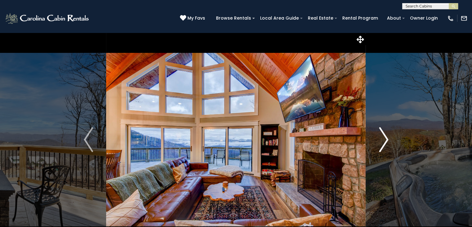 The image size is (472, 227). What do you see at coordinates (234, 18) in the screenshot?
I see `a: Browse Rentals` at bounding box center [234, 18].